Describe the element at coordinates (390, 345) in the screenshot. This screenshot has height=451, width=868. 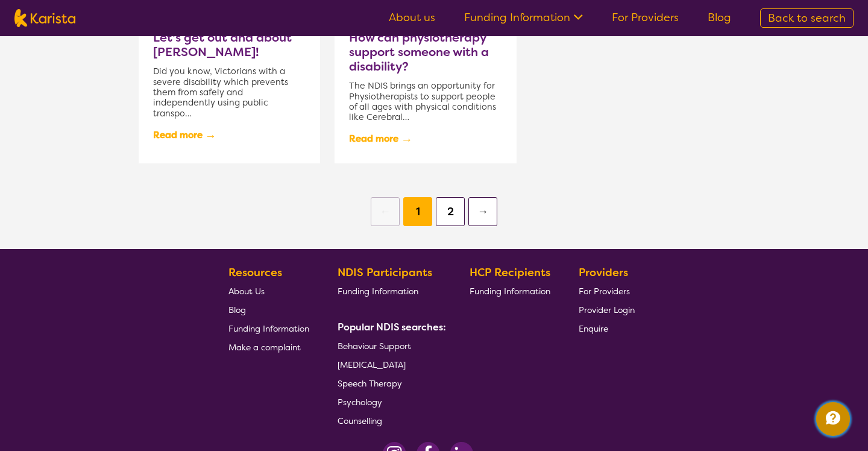
I see `a: Behaviour Support` at that location.